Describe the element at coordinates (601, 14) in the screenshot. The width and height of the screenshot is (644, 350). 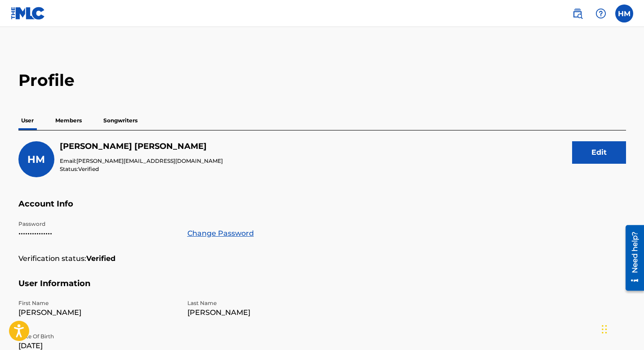
I see `div: Help` at that location.